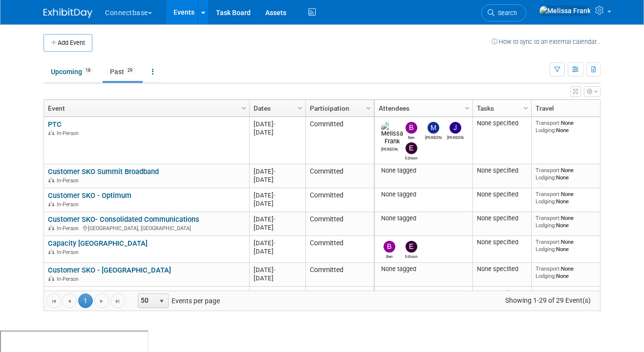 The image size is (644, 352). I want to click on button: Add Event, so click(68, 43).